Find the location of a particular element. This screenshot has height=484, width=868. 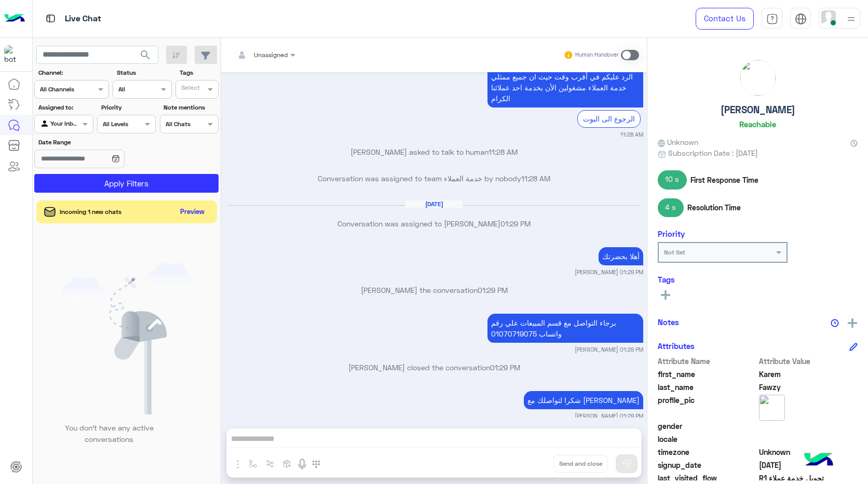

h6: Notes is located at coordinates (668, 322).